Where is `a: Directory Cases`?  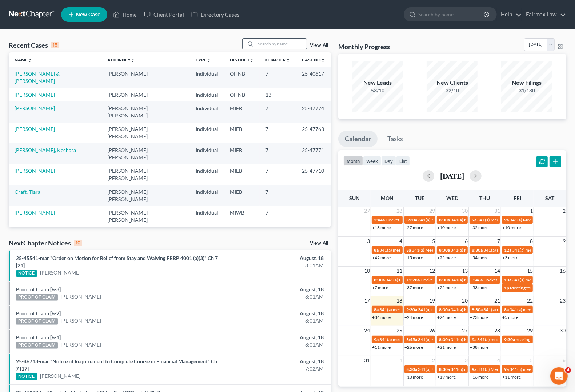 a: Directory Cases is located at coordinates (215, 14).